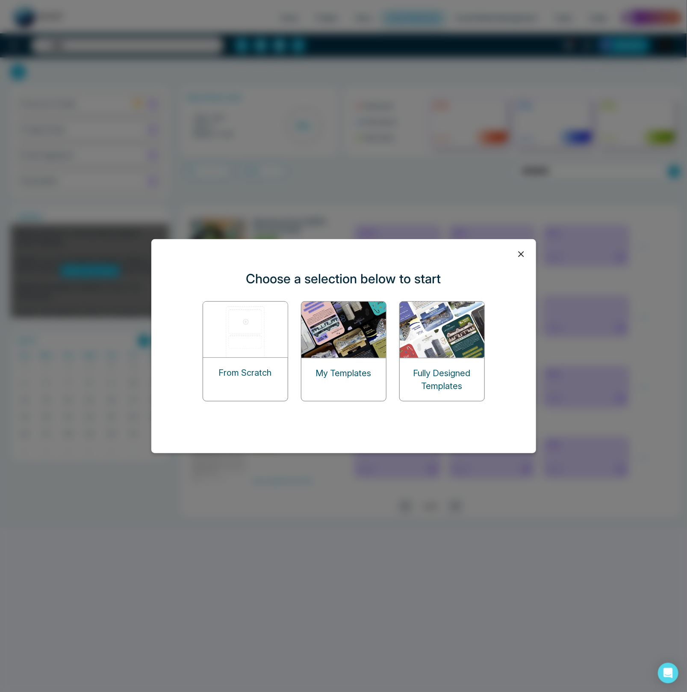 This screenshot has width=687, height=692. Describe the element at coordinates (344, 373) in the screenshot. I see `p: My Templates` at that location.